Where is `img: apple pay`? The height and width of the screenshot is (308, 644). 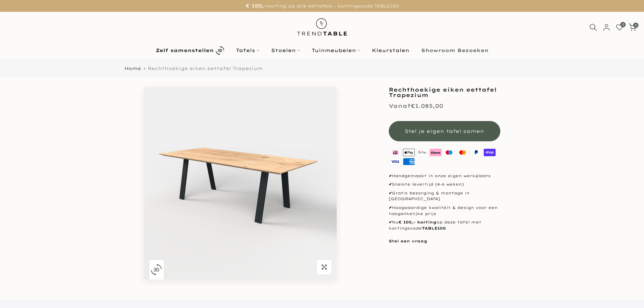
img: apple pay is located at coordinates (409, 153).